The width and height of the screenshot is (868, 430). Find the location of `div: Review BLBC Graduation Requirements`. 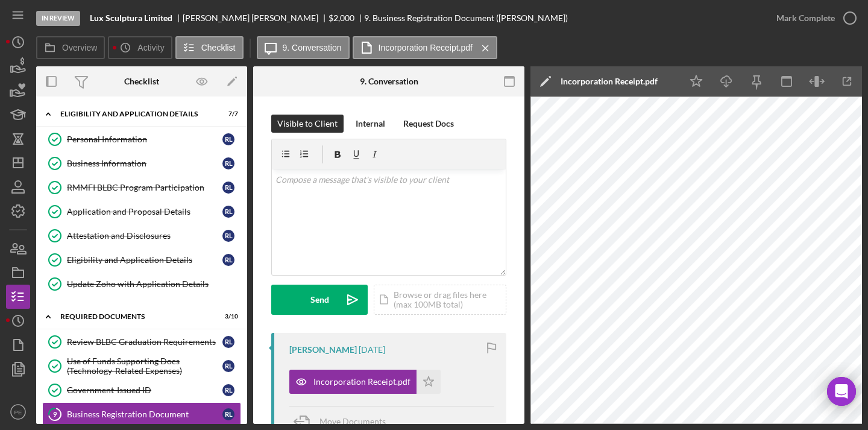

div: Review BLBC Graduation Requirements is located at coordinates (144, 342).